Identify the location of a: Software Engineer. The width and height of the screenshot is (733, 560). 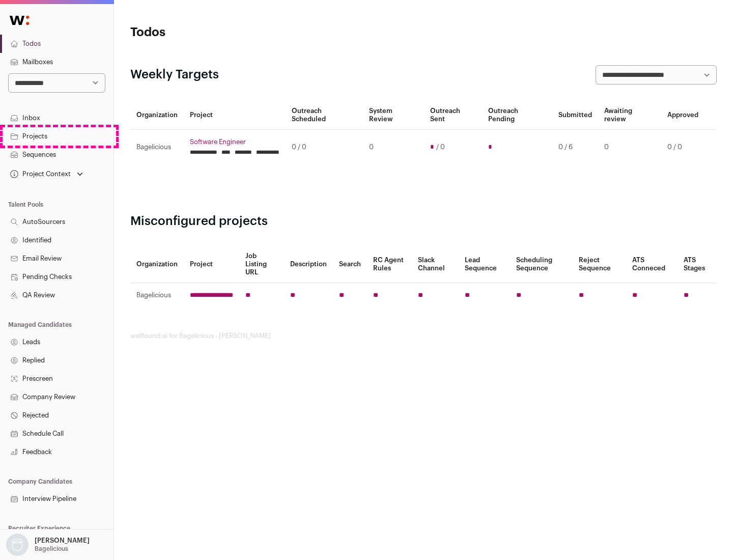
(235, 142).